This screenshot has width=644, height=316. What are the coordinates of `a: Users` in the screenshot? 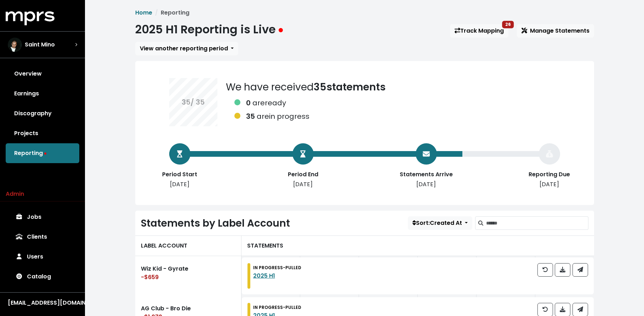 It's located at (42, 256).